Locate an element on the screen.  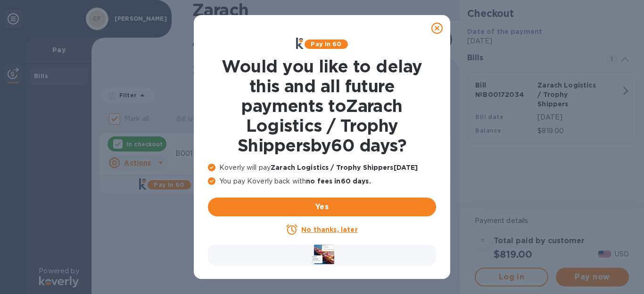
p: You pay Koverly back with is located at coordinates (322, 181).